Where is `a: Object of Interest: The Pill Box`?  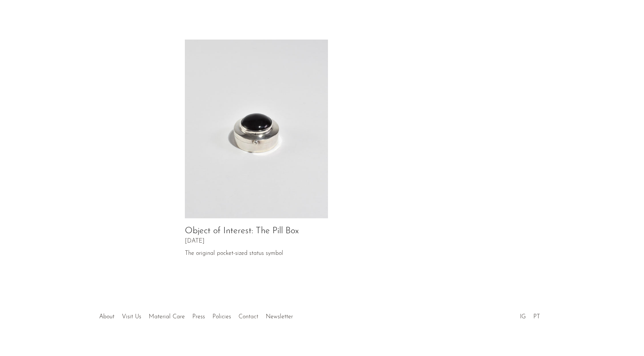 a: Object of Interest: The Pill Box is located at coordinates (242, 231).